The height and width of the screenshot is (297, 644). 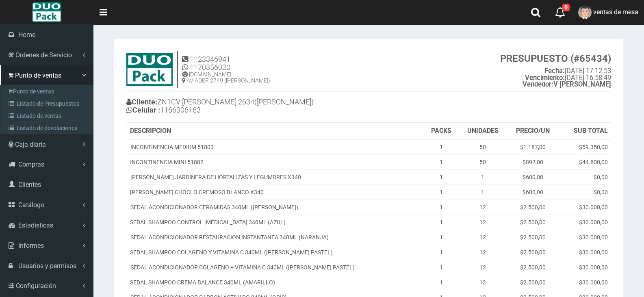 I want to click on strong: Fecha:, so click(x=555, y=70).